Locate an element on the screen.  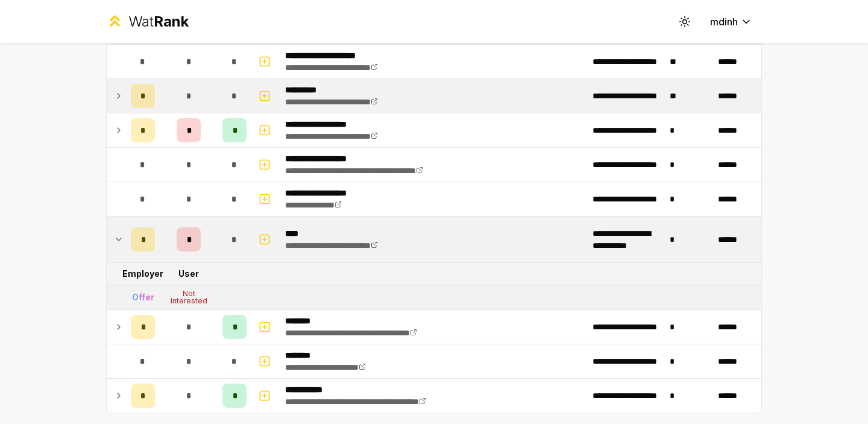
a: WatRank is located at coordinates (147, 22).